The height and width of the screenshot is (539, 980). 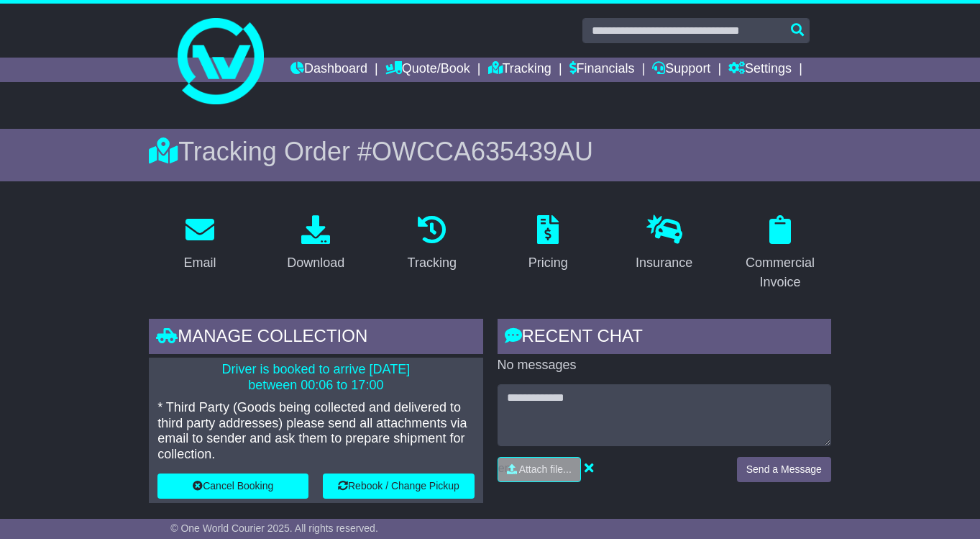 I want to click on a: Commercial Invoice, so click(x=779, y=253).